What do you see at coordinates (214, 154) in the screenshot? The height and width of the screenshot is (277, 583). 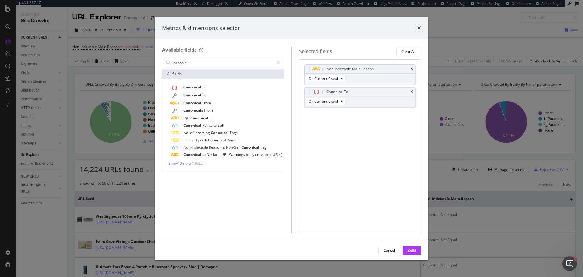 I see `span: Desktop` at bounding box center [214, 154].